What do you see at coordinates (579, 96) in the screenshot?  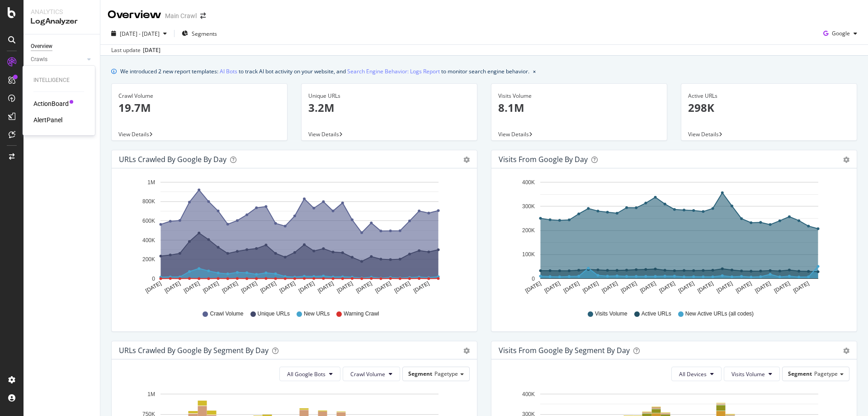 I see `div: Visits Volume` at bounding box center [579, 96].